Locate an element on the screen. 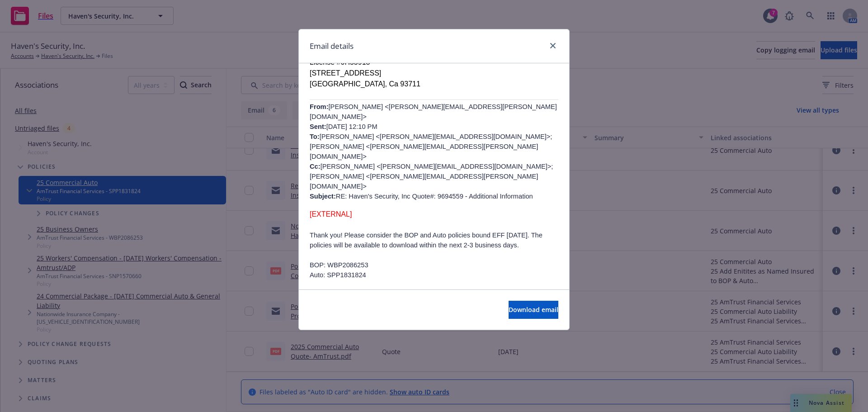 This screenshot has height=412, width=868. span: Download email is located at coordinates (534, 309).